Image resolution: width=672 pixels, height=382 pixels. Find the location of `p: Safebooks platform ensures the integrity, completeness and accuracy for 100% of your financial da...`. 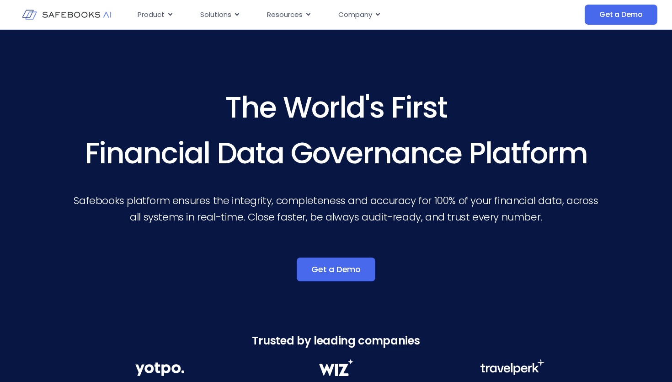

p: Safebooks platform ensures the integrity, completeness and accuracy for 100% of your financial da... is located at coordinates (336, 209).